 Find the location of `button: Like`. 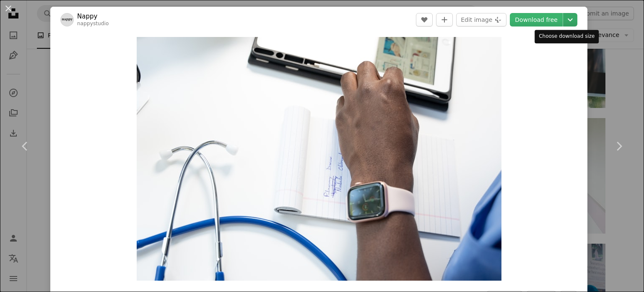

button: Like is located at coordinates (424, 20).